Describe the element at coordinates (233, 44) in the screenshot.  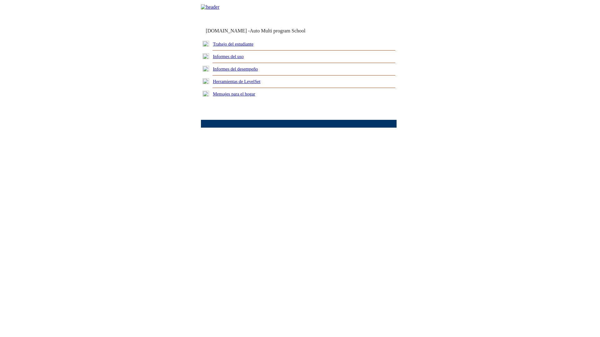
I see `a: Trabajo del estudiante` at that location.